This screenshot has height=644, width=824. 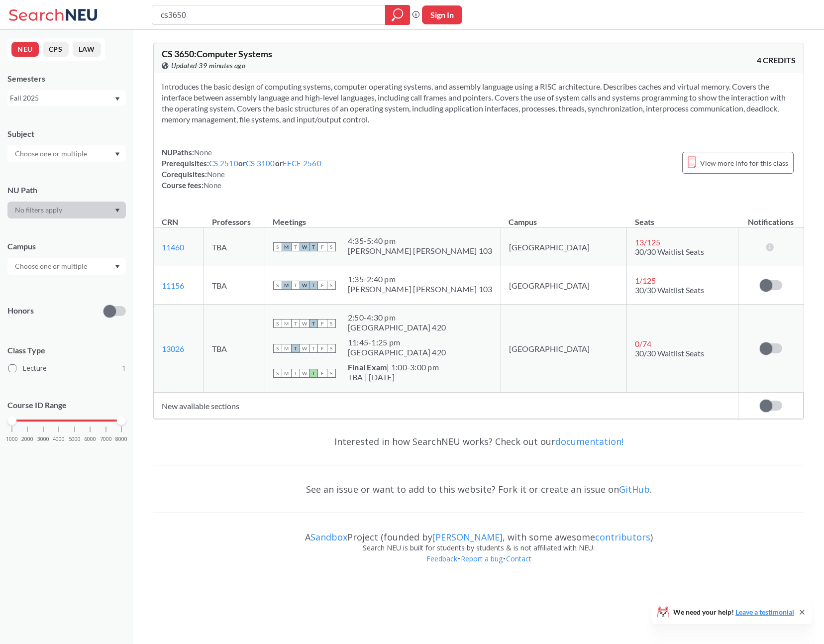 I want to click on a: Leave a testimonial, so click(x=765, y=612).